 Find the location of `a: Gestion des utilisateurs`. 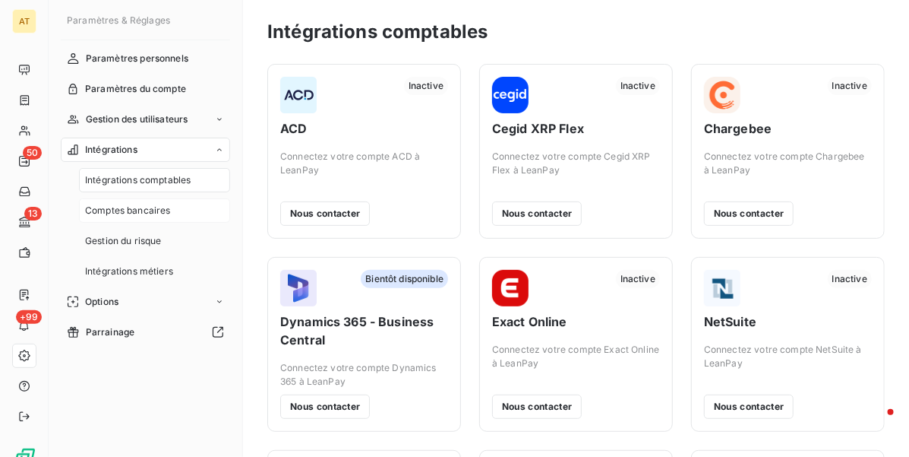

a: Gestion des utilisateurs is located at coordinates (145, 119).